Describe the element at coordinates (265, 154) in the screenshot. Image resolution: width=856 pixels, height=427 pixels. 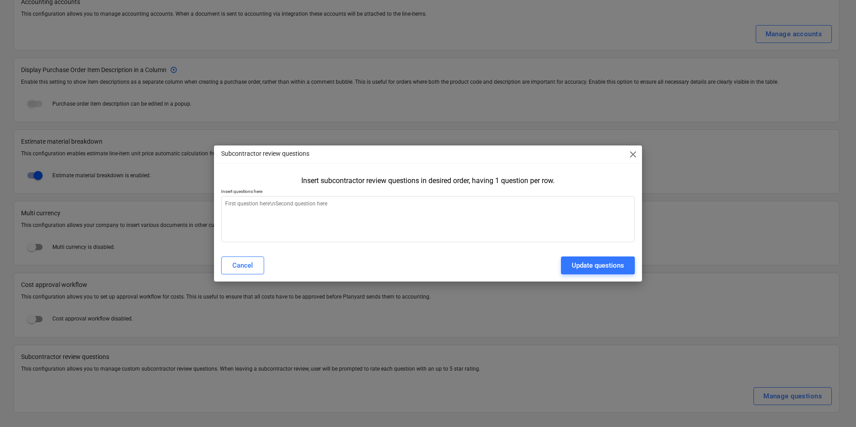
I see `p: Subcontractor review questions` at that location.